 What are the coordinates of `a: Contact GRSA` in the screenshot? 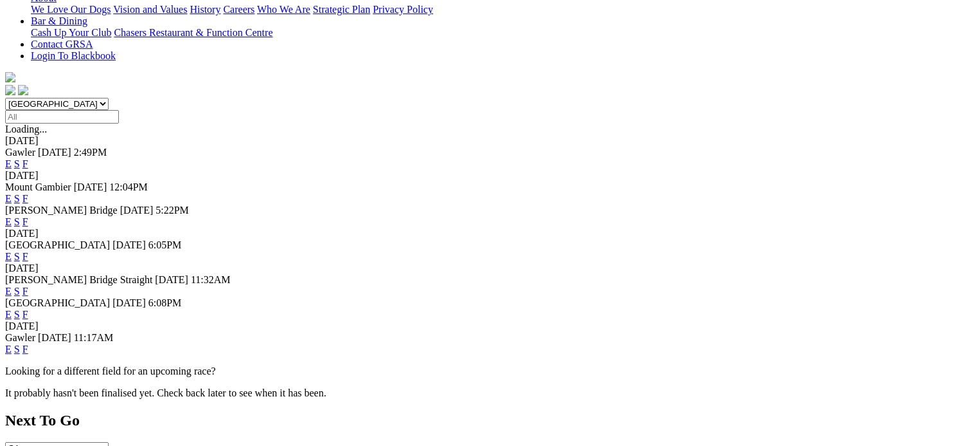 It's located at (62, 43).